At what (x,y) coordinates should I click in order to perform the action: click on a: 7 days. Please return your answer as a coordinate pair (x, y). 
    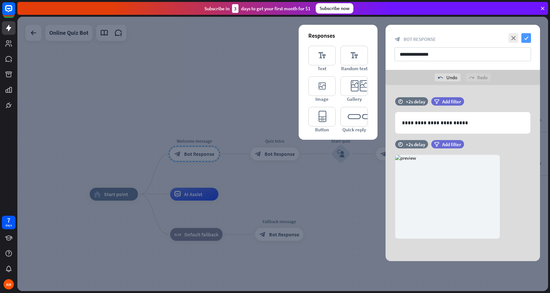
    Looking at the image, I should click on (9, 223).